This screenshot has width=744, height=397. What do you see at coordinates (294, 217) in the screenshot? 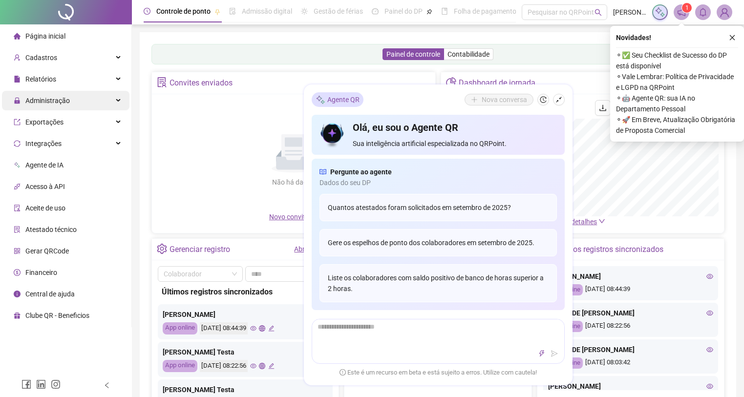
I see `span: Novo convite` at bounding box center [294, 217].